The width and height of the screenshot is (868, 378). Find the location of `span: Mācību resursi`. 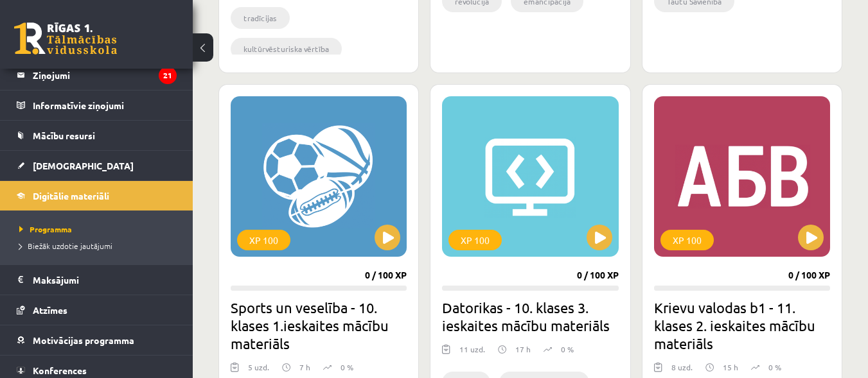

span: Mācību resursi is located at coordinates (64, 136).